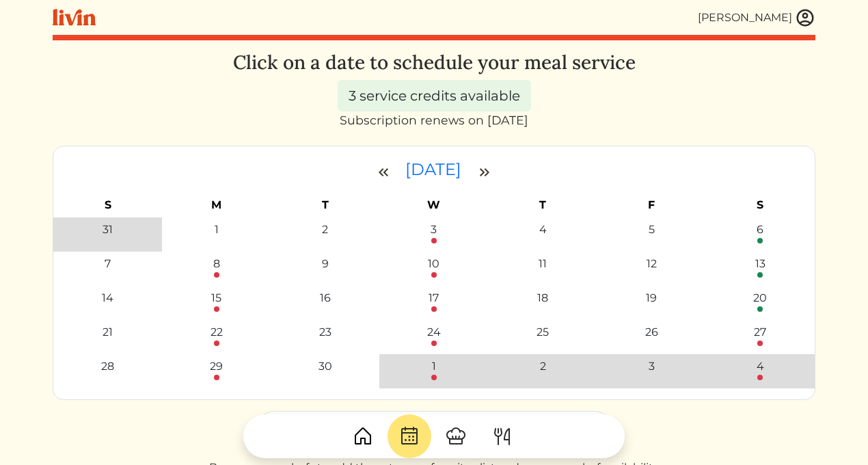 The image size is (868, 465). Describe the element at coordinates (107, 366) in the screenshot. I see `a: 28` at that location.